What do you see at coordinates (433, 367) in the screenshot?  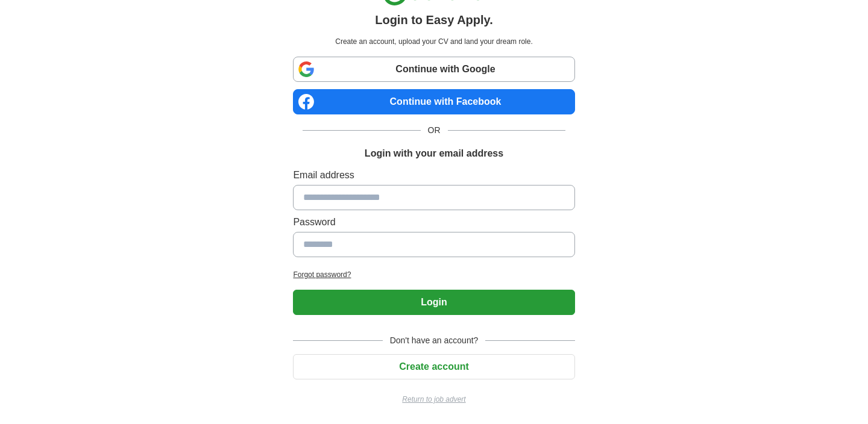 I see `button: Create account` at bounding box center [433, 367].